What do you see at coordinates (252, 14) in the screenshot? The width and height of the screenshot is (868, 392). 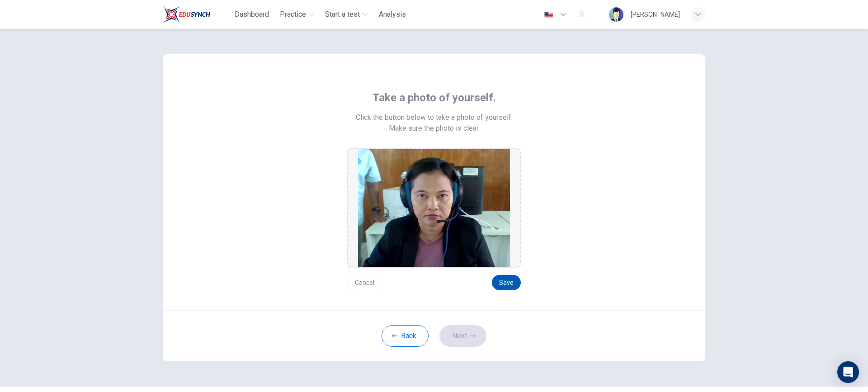 I see `button: Dashboard` at bounding box center [252, 14].